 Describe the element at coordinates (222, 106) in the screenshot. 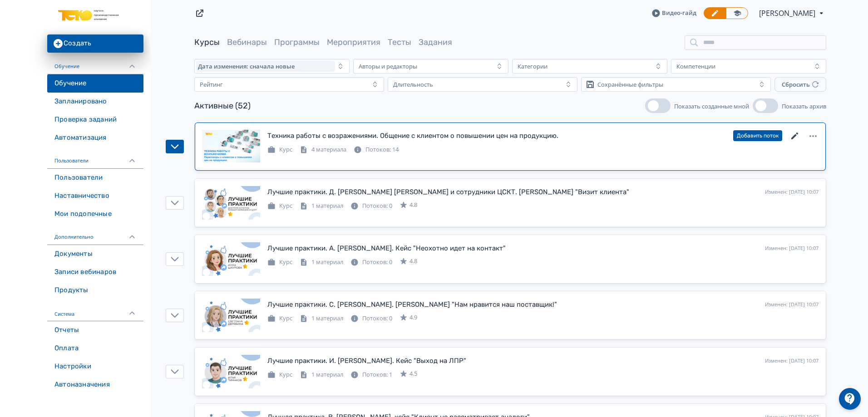

I see `div: Активные (52)` at that location.